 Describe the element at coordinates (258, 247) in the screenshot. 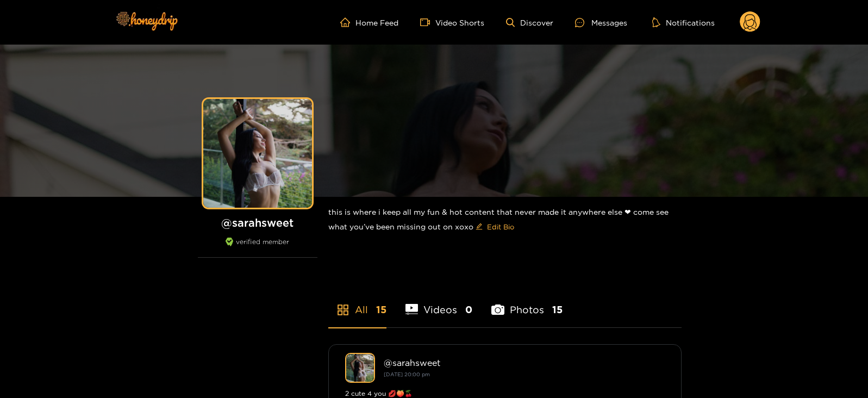

I see `div: verified member` at that location.